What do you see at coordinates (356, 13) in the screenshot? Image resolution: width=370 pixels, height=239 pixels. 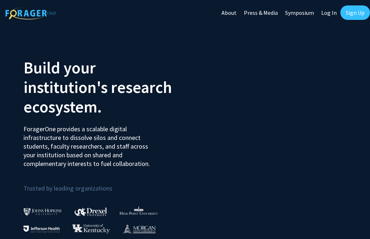 I see `a: Sign Up` at bounding box center [356, 13].